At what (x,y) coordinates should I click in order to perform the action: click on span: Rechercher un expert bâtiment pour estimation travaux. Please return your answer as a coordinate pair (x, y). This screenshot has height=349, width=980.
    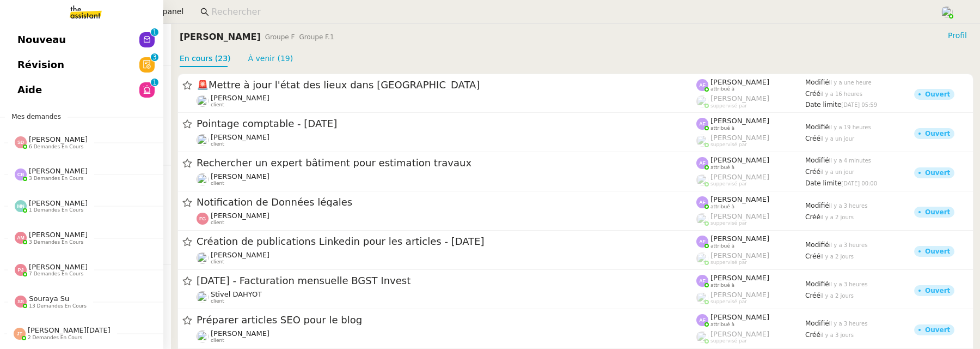
    Looking at the image, I should click on (446, 164).